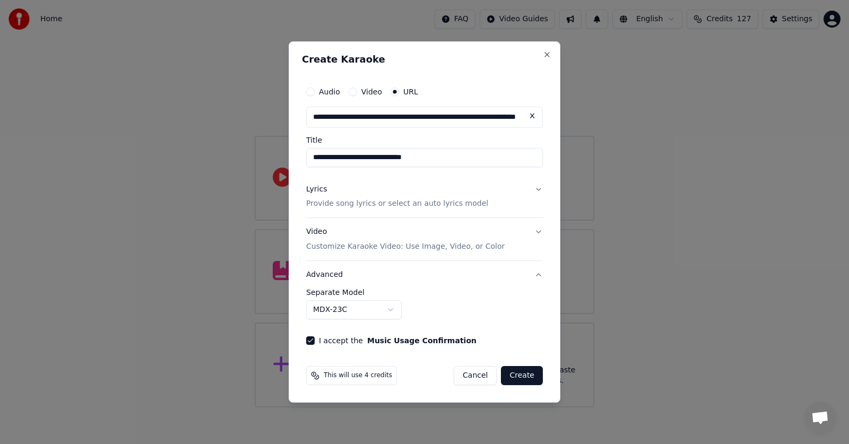 This screenshot has height=444, width=849. Describe the element at coordinates (316, 189) in the screenshot. I see `div: Lyrics` at that location.